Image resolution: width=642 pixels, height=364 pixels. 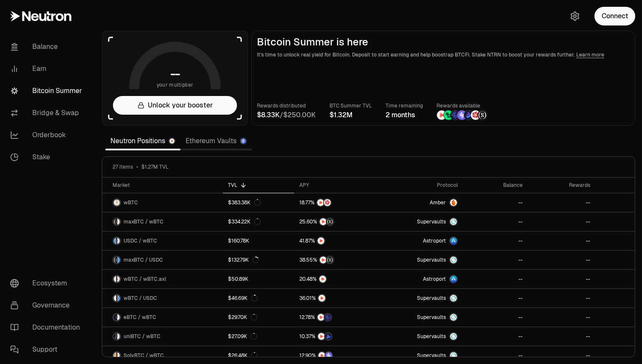 I want to click on div: $27.09K, so click(x=243, y=336).